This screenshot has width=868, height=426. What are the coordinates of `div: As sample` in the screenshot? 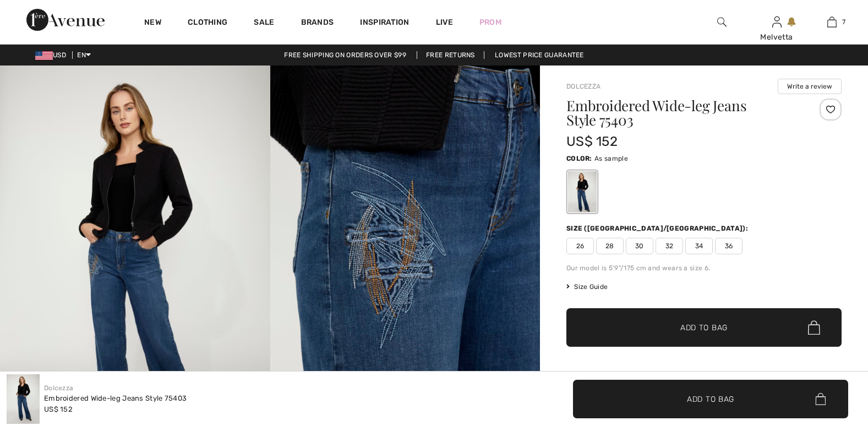 It's located at (582, 192).